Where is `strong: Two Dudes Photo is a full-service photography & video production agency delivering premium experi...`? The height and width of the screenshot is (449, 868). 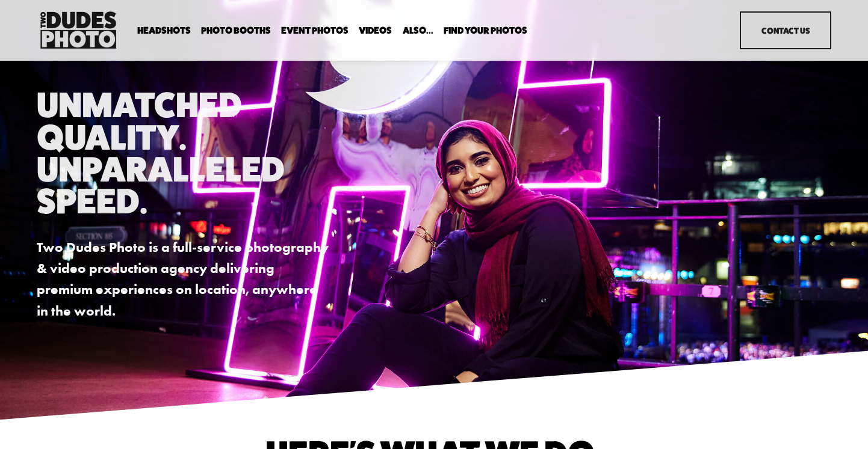 strong: Two Dudes Photo is a full-service photography & video production agency delivering premium experi... is located at coordinates (184, 279).